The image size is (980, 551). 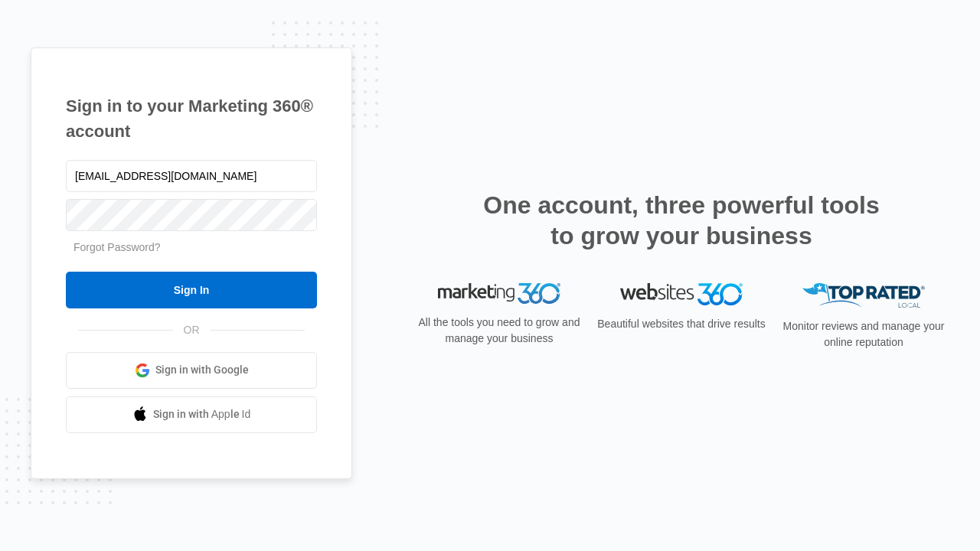 What do you see at coordinates (202, 414) in the screenshot?
I see `span: Sign in with Apple Id` at bounding box center [202, 414].